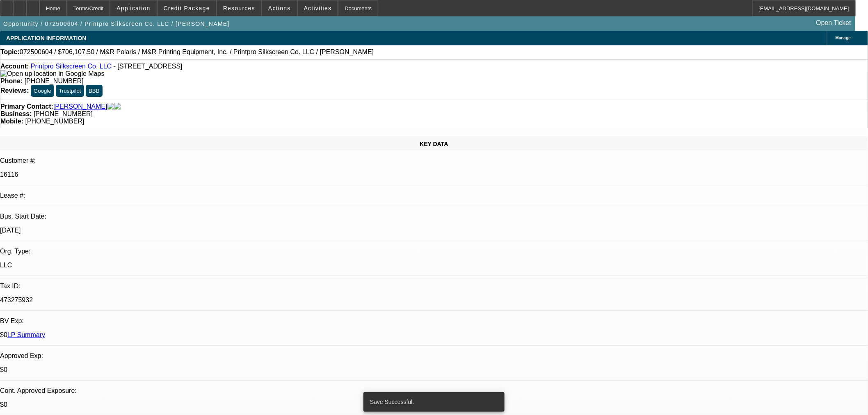 This screenshot has height=415, width=868. What do you see at coordinates (280, 8) in the screenshot?
I see `button: Actions` at bounding box center [280, 8].